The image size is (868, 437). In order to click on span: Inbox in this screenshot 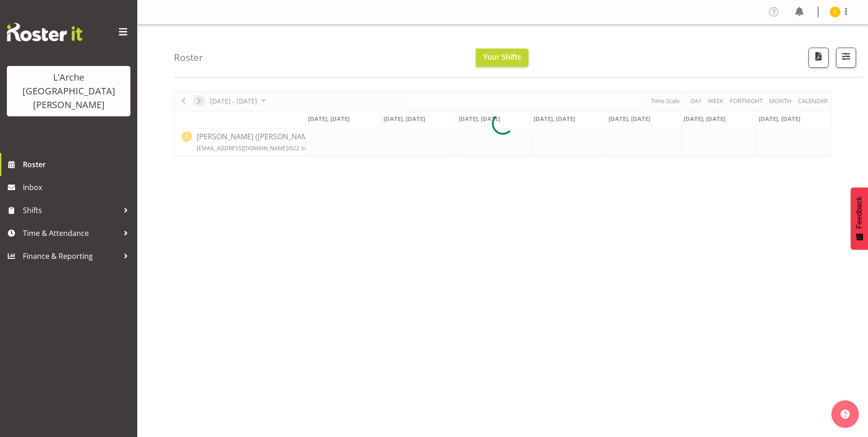, I will do `click(78, 187)`.